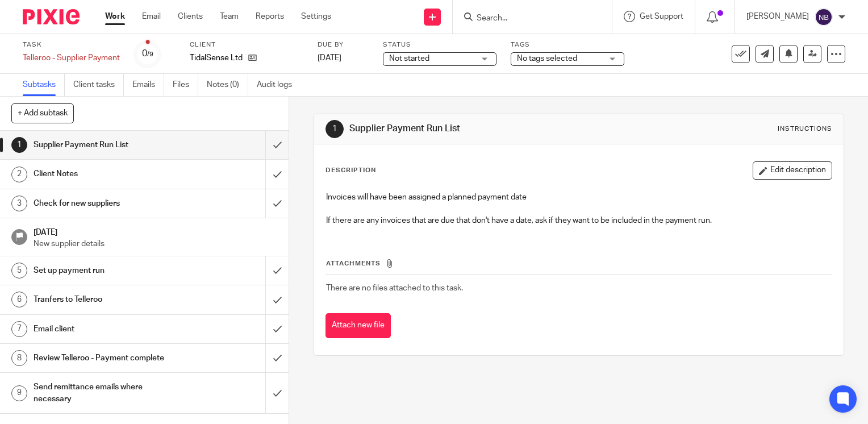 The image size is (868, 424). I want to click on label: Status, so click(439, 45).